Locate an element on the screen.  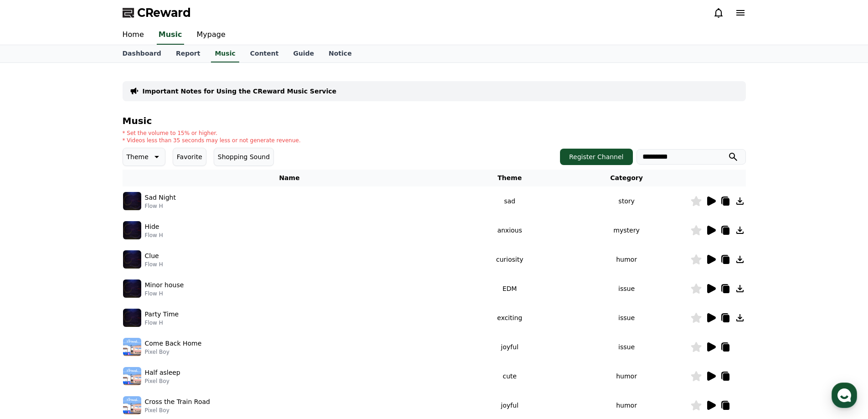
span: Messages is located at coordinates (89, 306).